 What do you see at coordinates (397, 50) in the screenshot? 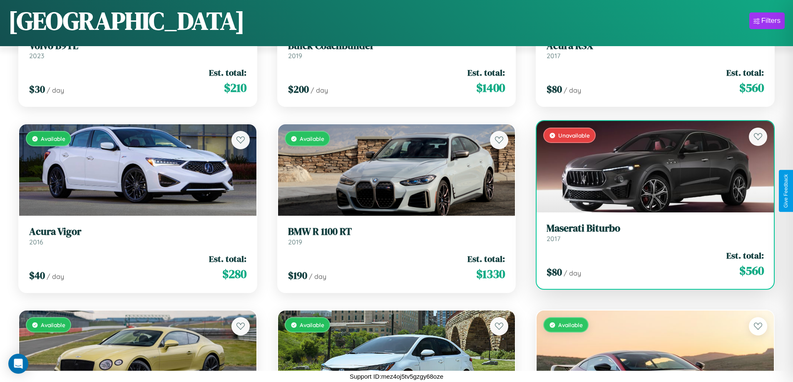
I see `a: Buick Coachbuilder2019` at bounding box center [397, 50].